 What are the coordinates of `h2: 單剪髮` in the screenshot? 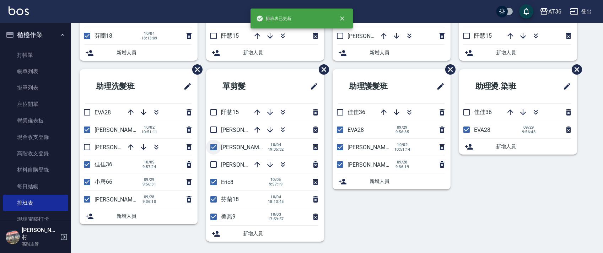 It's located at (246, 86).